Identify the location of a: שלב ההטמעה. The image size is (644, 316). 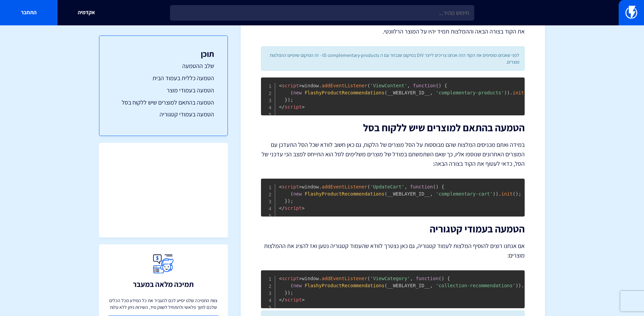
(163, 66).